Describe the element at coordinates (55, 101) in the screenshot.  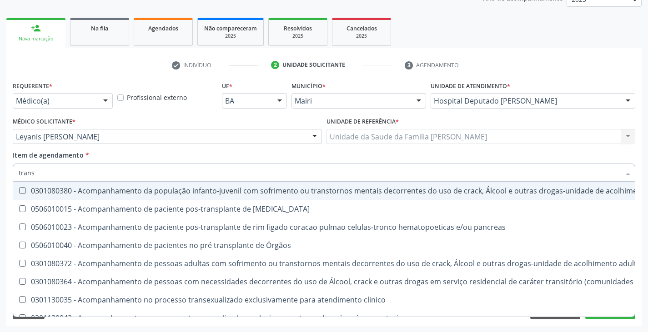
I see `span: Médico(a)` at that location.